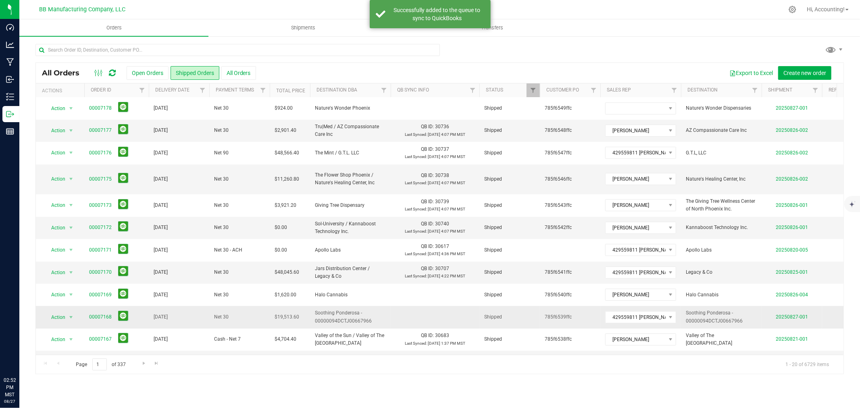 The image size is (860, 408). What do you see at coordinates (350, 250) in the screenshot?
I see `span: Apollo Labs` at bounding box center [350, 250].